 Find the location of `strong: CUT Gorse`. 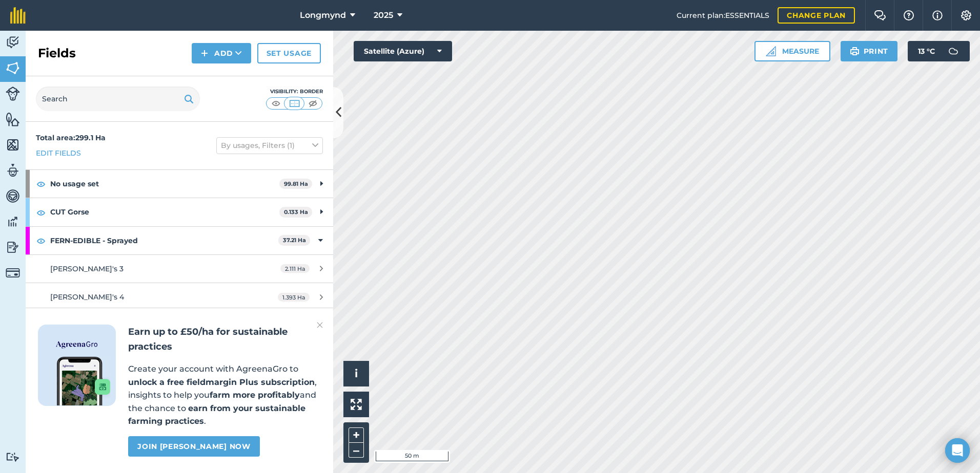

strong: CUT Gorse is located at coordinates (165, 212).